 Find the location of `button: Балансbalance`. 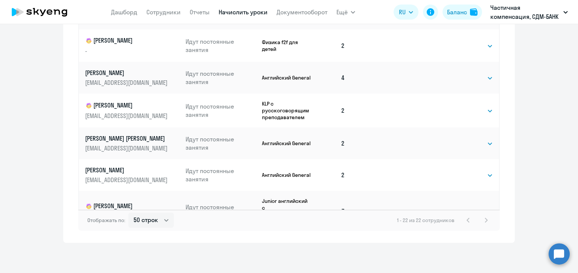

button: Балансbalance is located at coordinates (462, 12).